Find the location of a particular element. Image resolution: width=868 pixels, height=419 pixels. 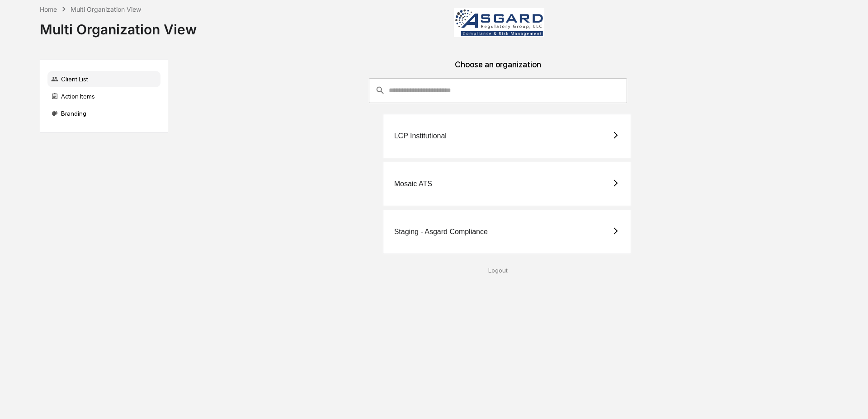

div: Action Items is located at coordinates (104, 96).